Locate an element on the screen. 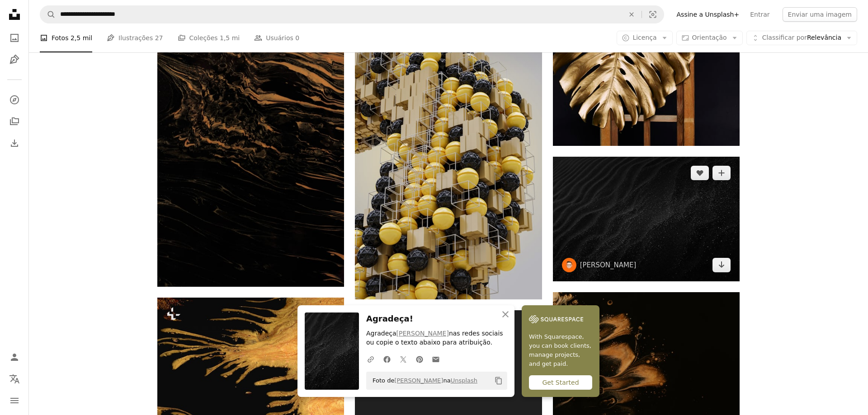 This screenshot has height=415, width=868. button: Menu is located at coordinates (15, 400).